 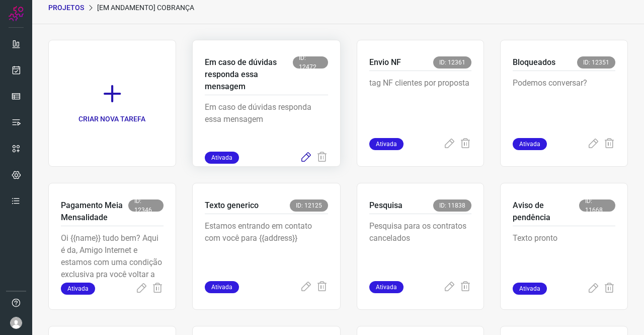 What do you see at coordinates (112, 257) in the screenshot?
I see `p: Oi {{name}} tudo bem? Aqui é da, Amigo Internet e estamos com uma condição exclusiva pra você vol...` at bounding box center [112, 257].